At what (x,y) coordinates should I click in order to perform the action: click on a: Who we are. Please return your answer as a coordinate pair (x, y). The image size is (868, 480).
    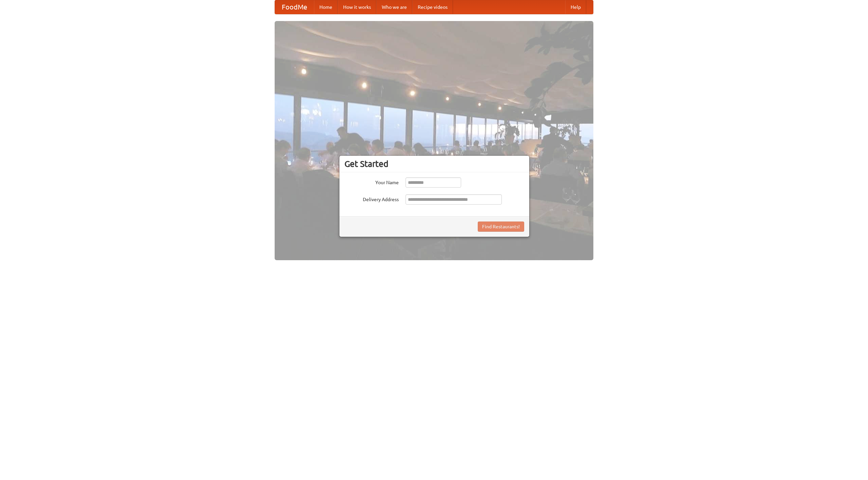
    Looking at the image, I should click on (394, 7).